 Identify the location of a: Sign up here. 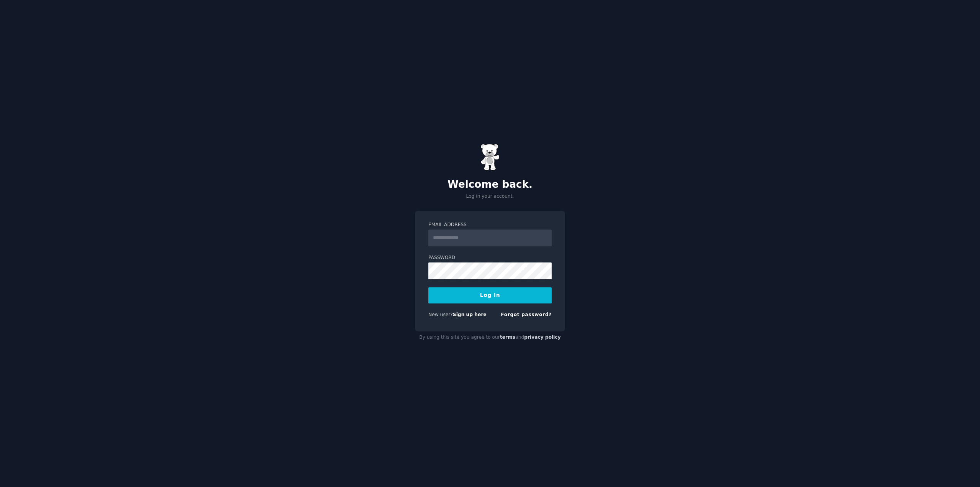
(470, 314).